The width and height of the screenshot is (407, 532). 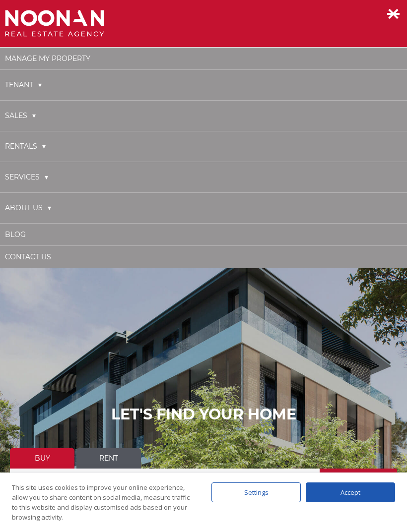 What do you see at coordinates (47, 58) in the screenshot?
I see `a: Manage My Property` at bounding box center [47, 58].